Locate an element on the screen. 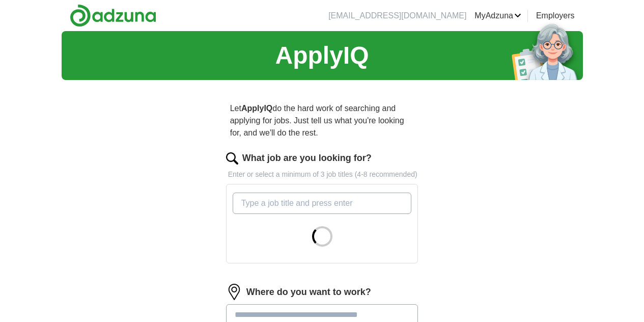 This screenshot has height=322, width=644. p: Enter or select a minimum of 3 job titles (4-8 recommended) is located at coordinates (322, 174).